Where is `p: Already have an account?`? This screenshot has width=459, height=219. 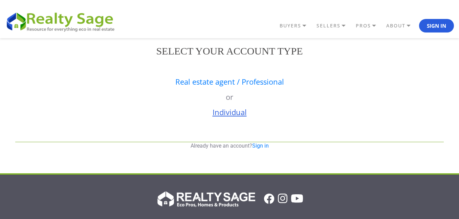 p: Already have an account? is located at coordinates (229, 146).